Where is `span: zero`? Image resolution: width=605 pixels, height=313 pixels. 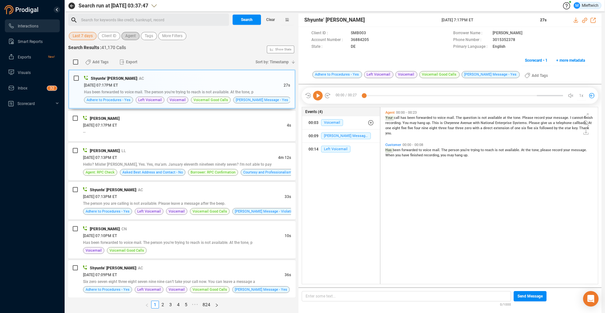
span: zero is located at coordinates (468, 128).